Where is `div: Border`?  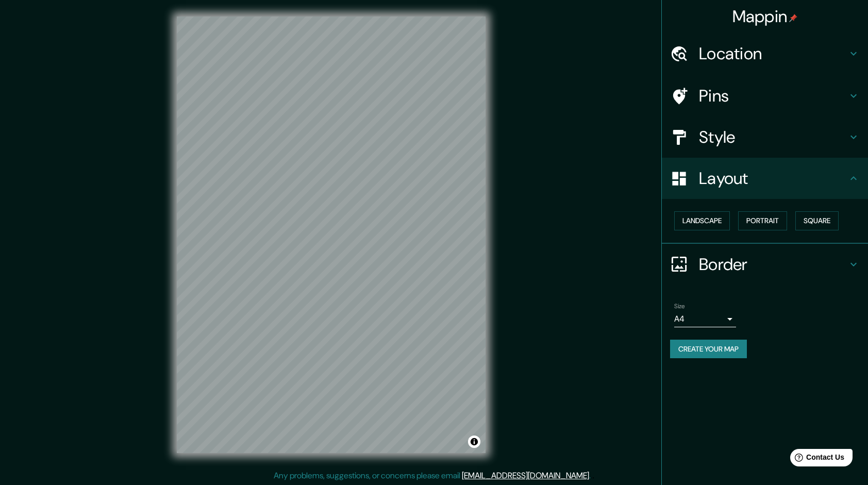 div: Border is located at coordinates (765, 264).